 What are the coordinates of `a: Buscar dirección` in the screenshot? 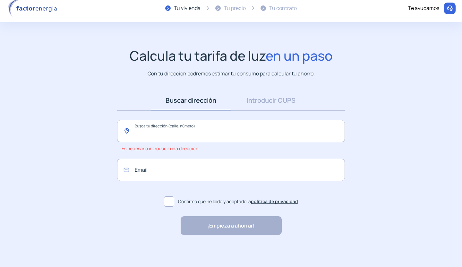 It's located at (191, 100).